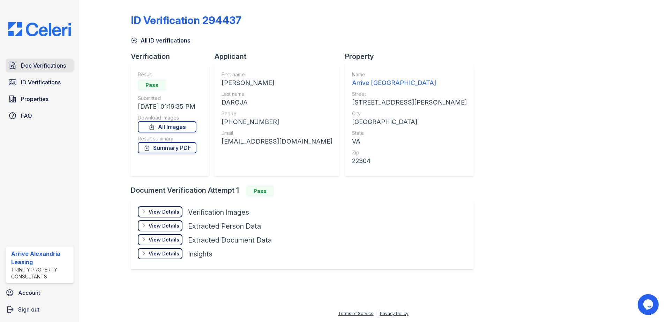 Image resolution: width=667 pixels, height=322 pixels. I want to click on div: Email, so click(277, 133).